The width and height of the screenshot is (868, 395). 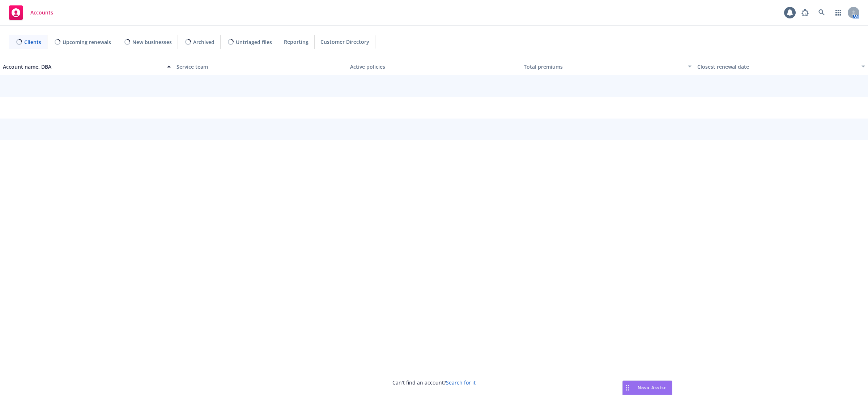 I want to click on span: Accounts, so click(x=41, y=13).